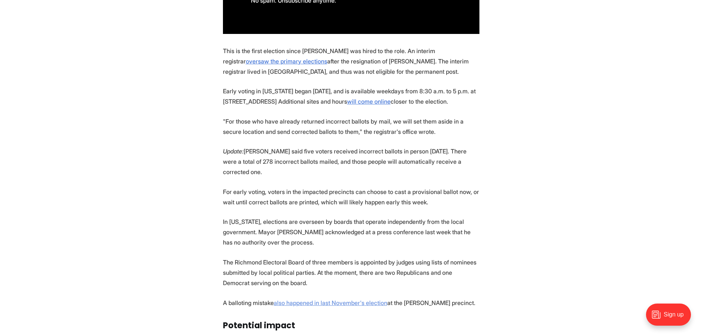 The image size is (702, 336). What do you see at coordinates (351, 126) in the screenshot?
I see `p: "For those who have already returned incorrect ballots by mail, we will set them aside in a secur...` at bounding box center [351, 126].